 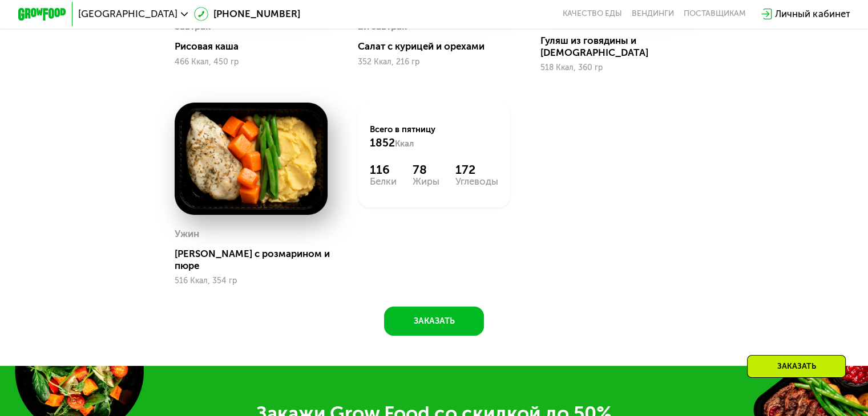 What do you see at coordinates (382, 142) in the screenshot?
I see `span: 1852` at bounding box center [382, 142].